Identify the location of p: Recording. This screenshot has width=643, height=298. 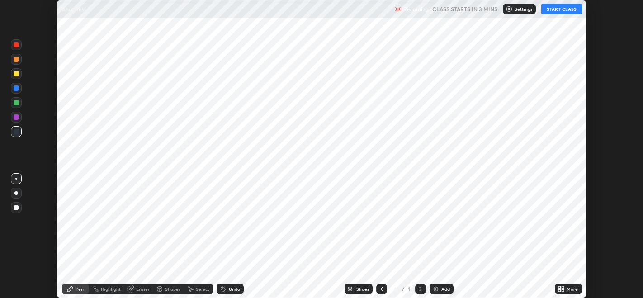
(416, 9).